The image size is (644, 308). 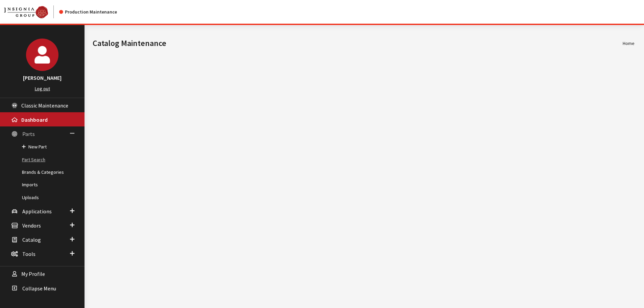 What do you see at coordinates (29, 254) in the screenshot?
I see `span: Tools` at bounding box center [29, 254].